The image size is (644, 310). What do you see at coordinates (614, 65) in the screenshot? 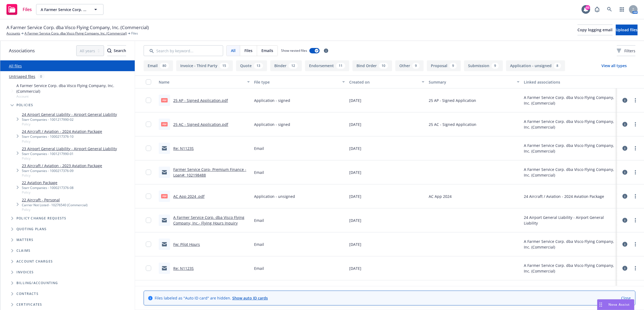
I see `button: View all types` at bounding box center [614, 65].